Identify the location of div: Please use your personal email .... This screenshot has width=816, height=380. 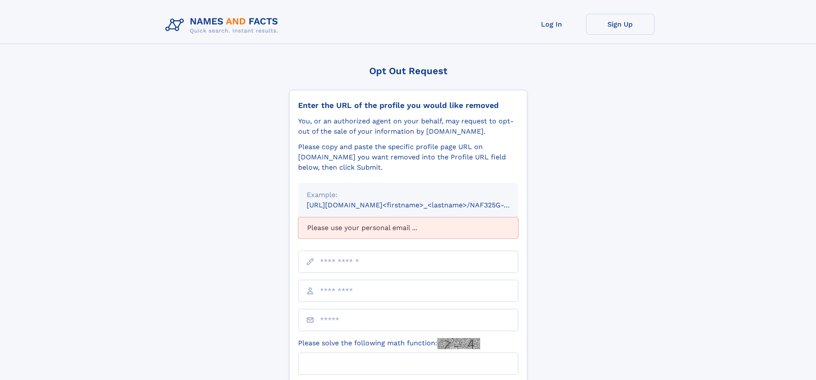
(408, 228).